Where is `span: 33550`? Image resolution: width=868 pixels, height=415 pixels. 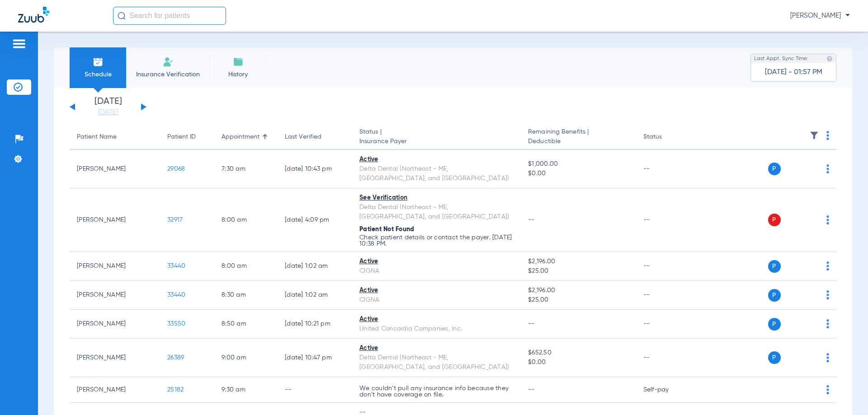 span: 33550 is located at coordinates (176, 324).